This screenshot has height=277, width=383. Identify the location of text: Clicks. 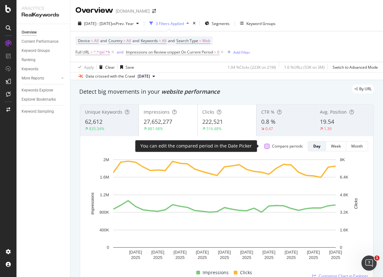
(355, 203).